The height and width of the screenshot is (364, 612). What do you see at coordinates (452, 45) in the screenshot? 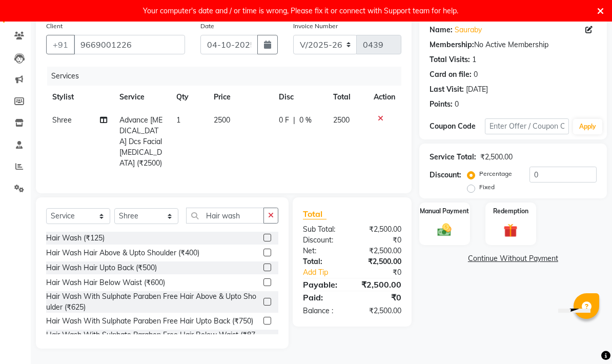
I see `div: Membership:` at bounding box center [452, 45].